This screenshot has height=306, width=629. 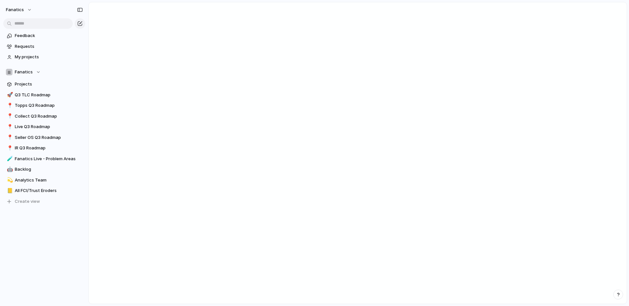 I want to click on span: Feedback, so click(x=49, y=36).